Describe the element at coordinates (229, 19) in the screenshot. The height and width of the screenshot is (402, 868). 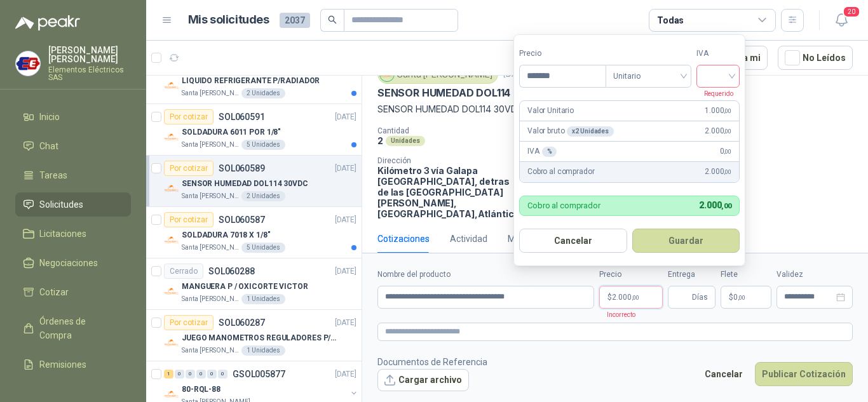
I see `h1: Mis solicitudes` at that location.